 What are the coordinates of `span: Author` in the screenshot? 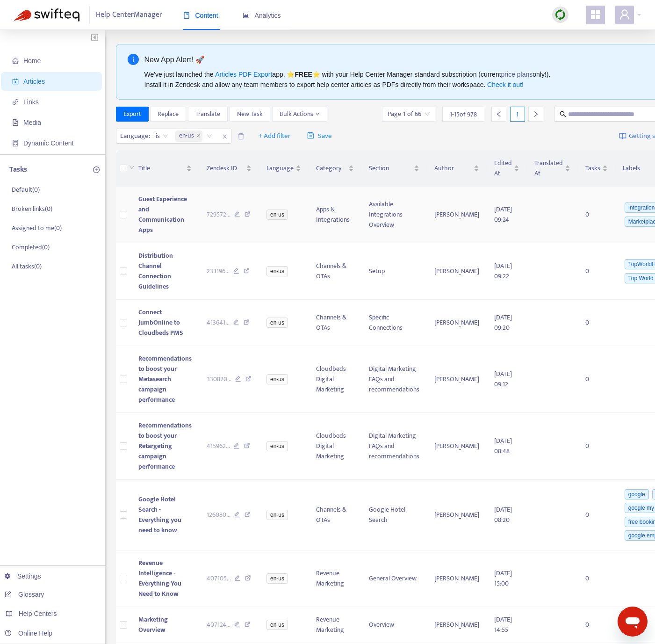 It's located at (453, 168).